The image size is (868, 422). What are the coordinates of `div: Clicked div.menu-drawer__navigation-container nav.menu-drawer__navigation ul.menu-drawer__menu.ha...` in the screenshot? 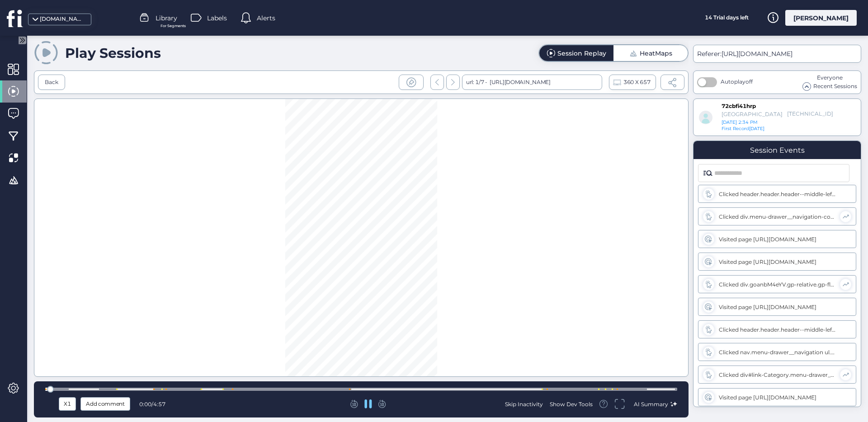 It's located at (777, 216).